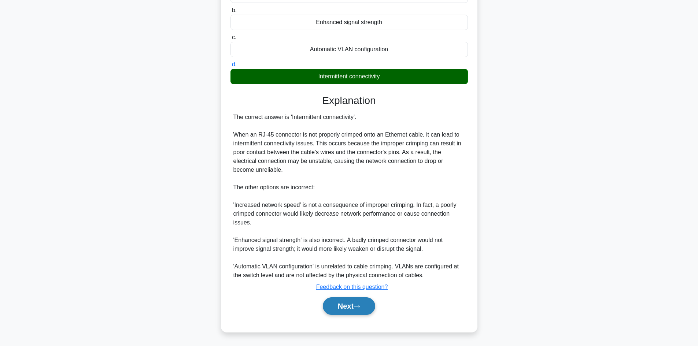  What do you see at coordinates (349, 101) in the screenshot?
I see `h3: Explanation` at bounding box center [349, 101].